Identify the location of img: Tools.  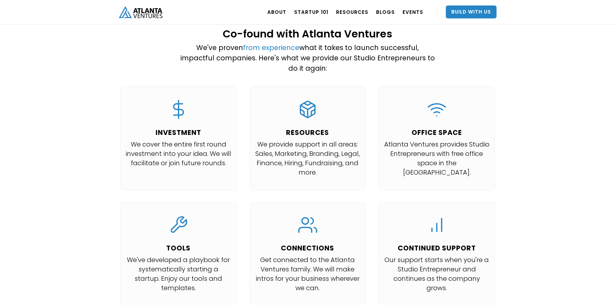
(179, 225).